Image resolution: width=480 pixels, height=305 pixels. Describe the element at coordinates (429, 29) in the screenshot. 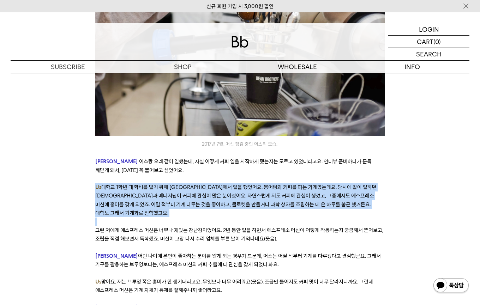

I see `a: LOGIN` at that location.